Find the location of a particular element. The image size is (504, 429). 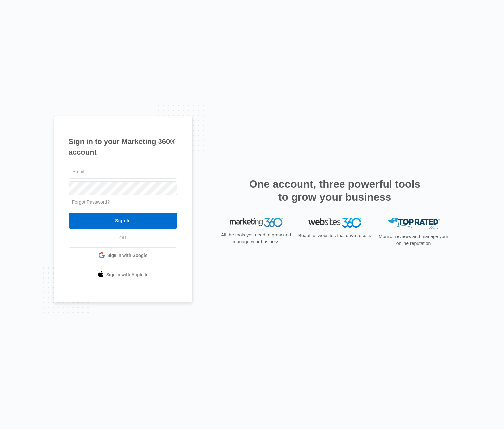

a: Sign in with Google is located at coordinates (123, 255).